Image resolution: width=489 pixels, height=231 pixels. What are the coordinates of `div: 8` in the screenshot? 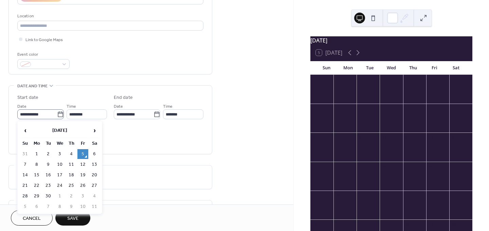 It's located at (384, 224).